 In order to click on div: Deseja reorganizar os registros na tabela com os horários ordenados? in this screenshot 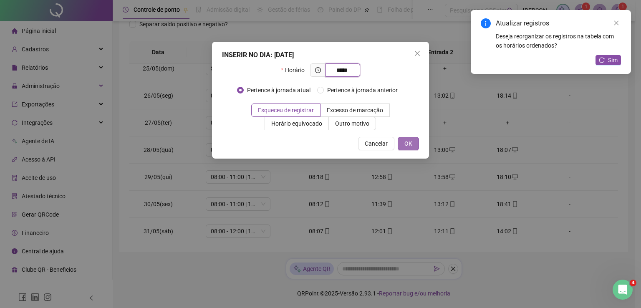, I will do `click(559, 41)`.